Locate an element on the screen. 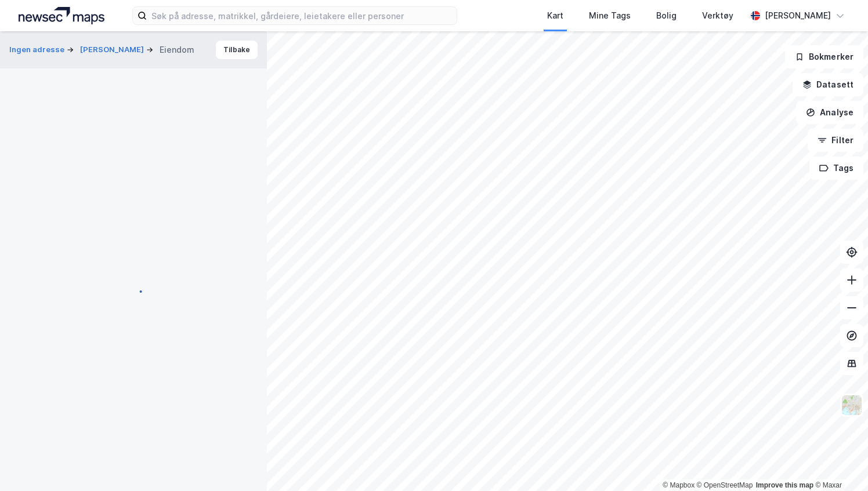 The width and height of the screenshot is (868, 491). img: logo.a4113a55bc3d86da70a041830d287a7e.svg is located at coordinates (61, 15).